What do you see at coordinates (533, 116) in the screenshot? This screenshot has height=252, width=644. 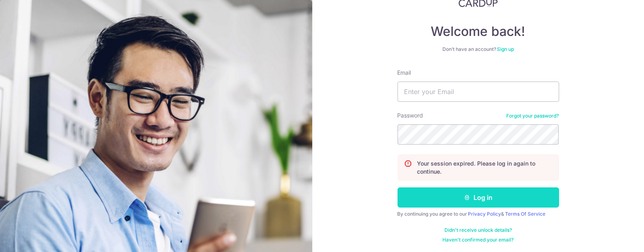 I see `a: Forgot your password?` at bounding box center [533, 116].